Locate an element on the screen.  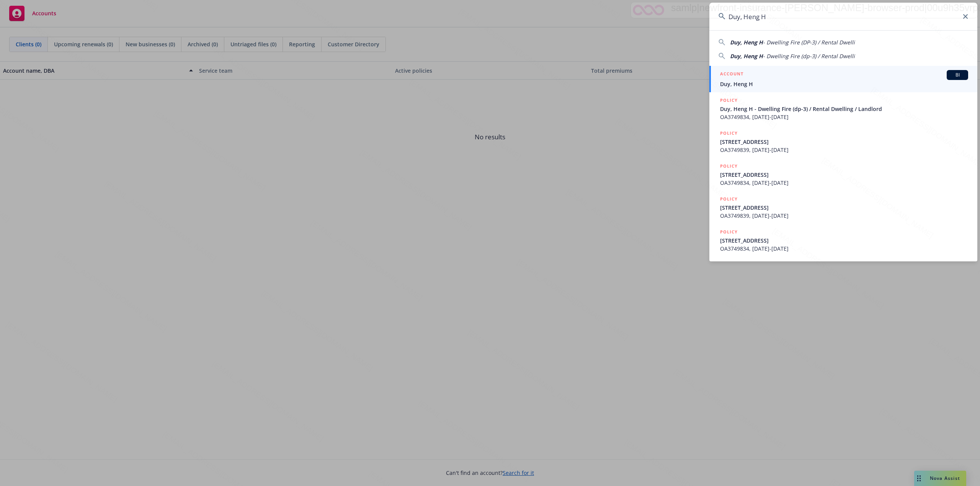
a: ACCOUNTBIDuy, Heng H is located at coordinates (843, 79).